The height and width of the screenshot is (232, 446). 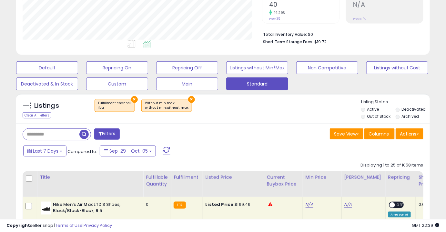 I want to click on button: Standard, so click(x=257, y=84).